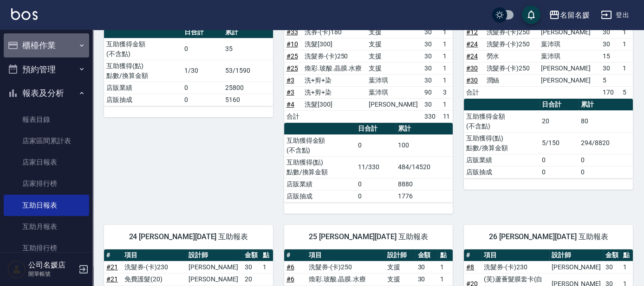 The image size is (644, 286). I want to click on button: 名留名媛, so click(569, 15).